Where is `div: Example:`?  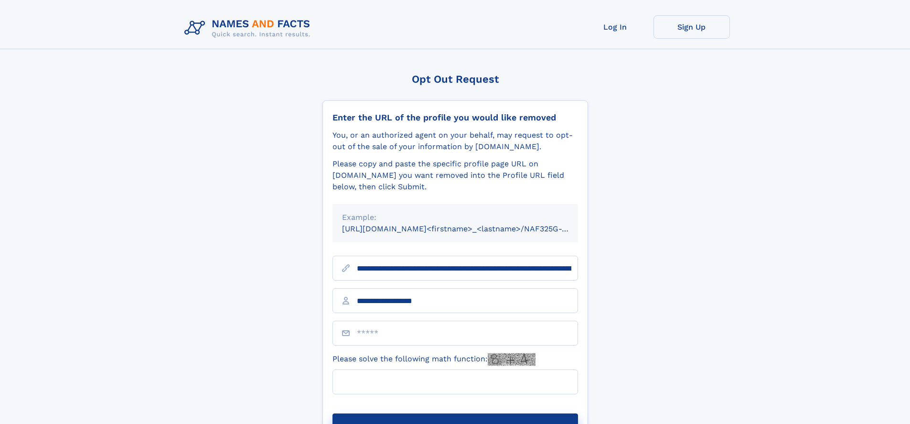
div: Example: is located at coordinates (455, 217).